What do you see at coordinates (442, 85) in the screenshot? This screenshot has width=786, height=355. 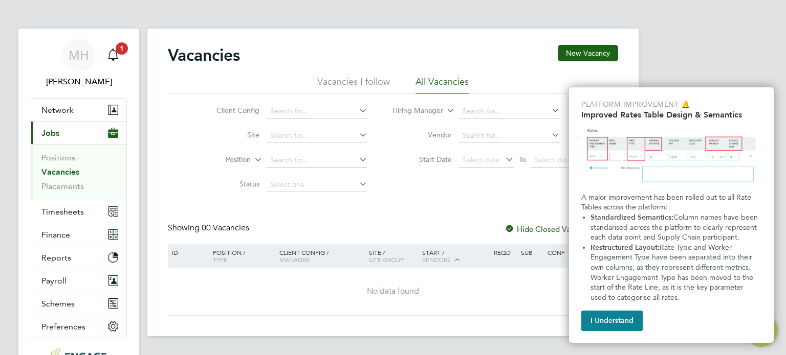 I see `li: All Vacancies` at bounding box center [442, 85].